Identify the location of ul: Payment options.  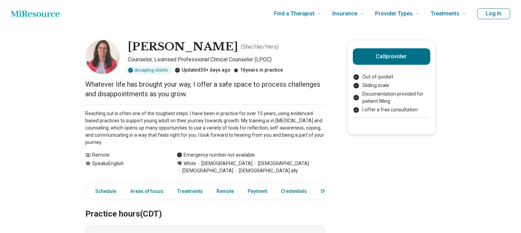
(391, 93).